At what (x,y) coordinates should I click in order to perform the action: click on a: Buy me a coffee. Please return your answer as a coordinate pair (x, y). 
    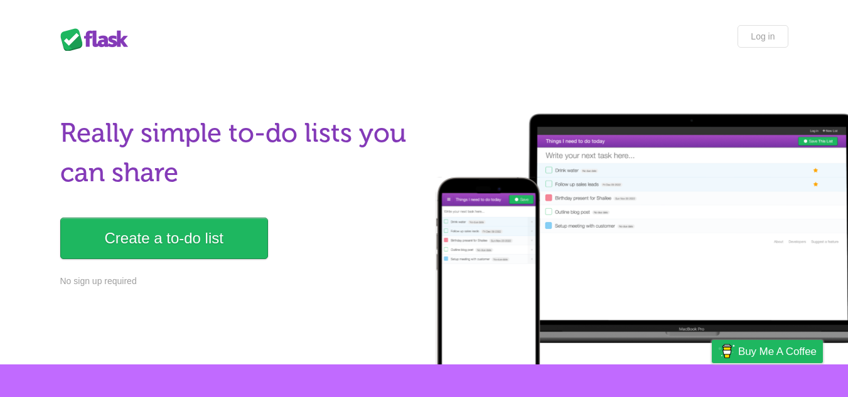
    Looking at the image, I should click on (767, 351).